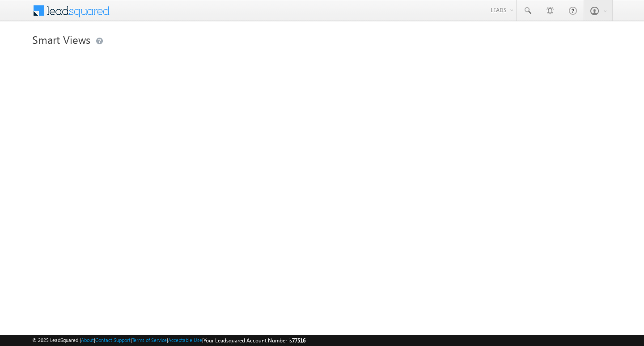  Describe the element at coordinates (298, 340) in the screenshot. I see `span: 77516` at that location.